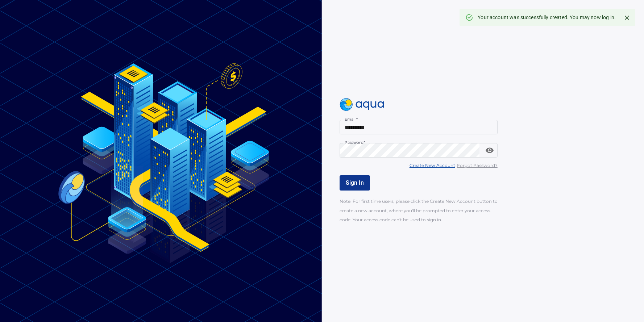 Image resolution: width=644 pixels, height=322 pixels. What do you see at coordinates (489, 150) in the screenshot?
I see `button: toggle password visibility` at bounding box center [489, 150].